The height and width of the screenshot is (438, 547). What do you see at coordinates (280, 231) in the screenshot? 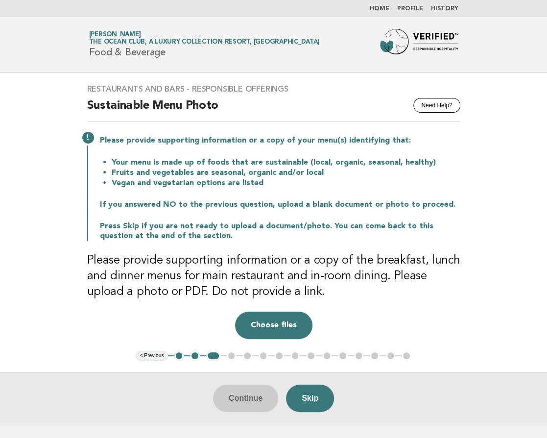
I see `p: Press Skip if you are not ready to upload a document/photo. You can come back to this question at...` at bounding box center [280, 231].